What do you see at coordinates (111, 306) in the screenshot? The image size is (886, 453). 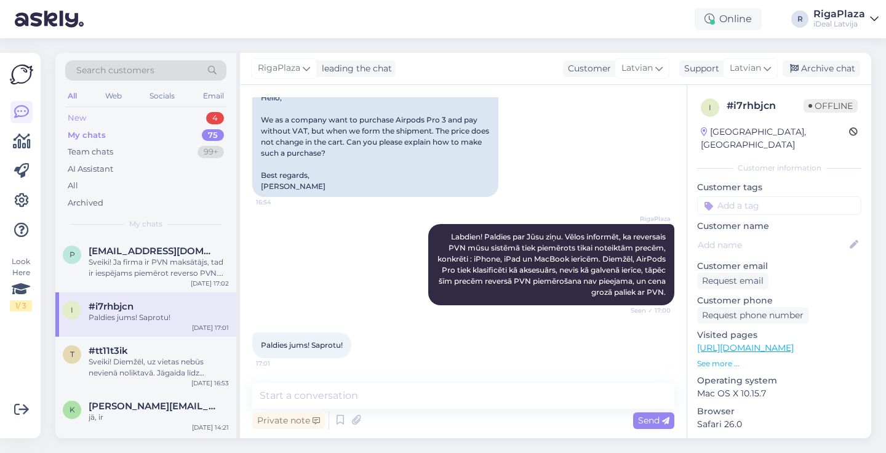 I see `span: #i7rhbjcn` at bounding box center [111, 306].